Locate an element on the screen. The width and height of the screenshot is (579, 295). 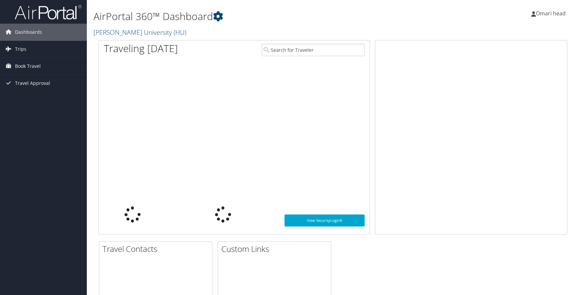
span: Book Travel is located at coordinates (28, 66).